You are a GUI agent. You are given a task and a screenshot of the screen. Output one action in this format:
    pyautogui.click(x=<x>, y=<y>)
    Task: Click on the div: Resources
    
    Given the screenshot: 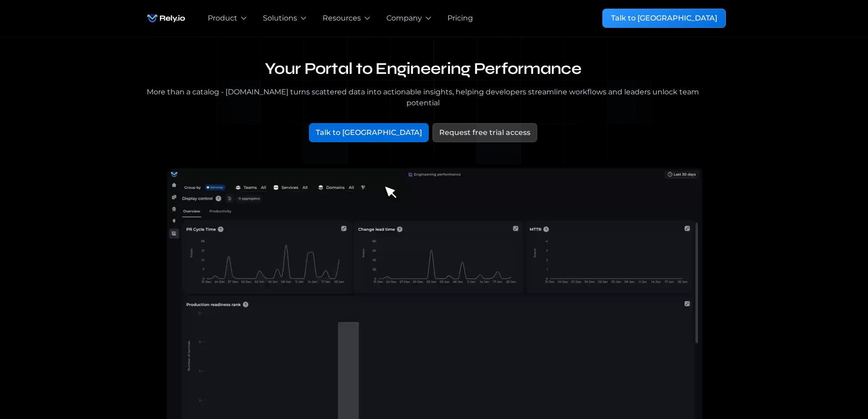 What is the action you would take?
    pyautogui.click(x=342, y=18)
    